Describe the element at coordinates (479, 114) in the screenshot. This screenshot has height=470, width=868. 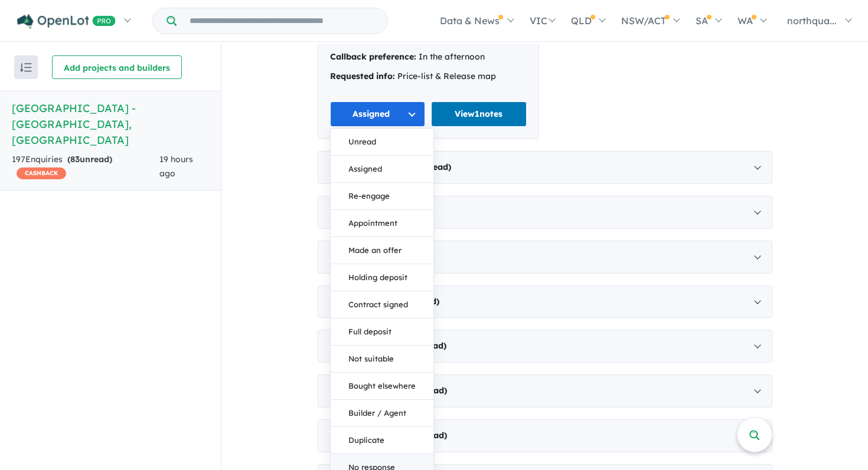
I see `a: View1notes` at that location.